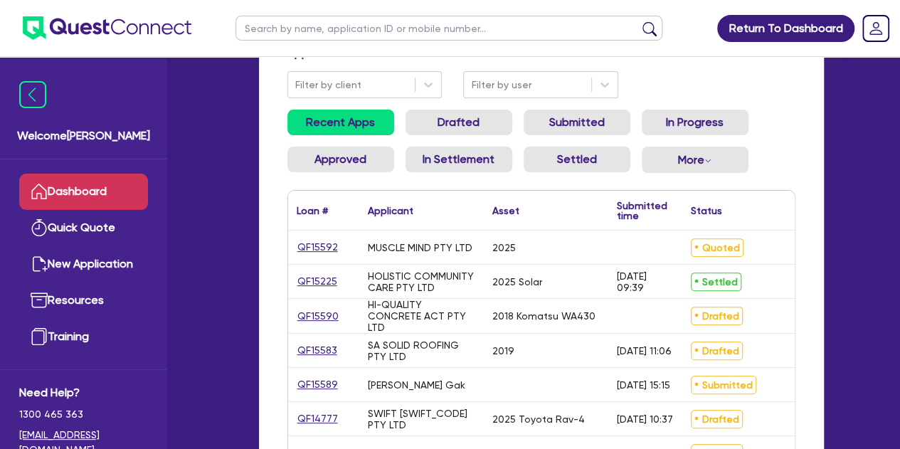  I want to click on img: quick-quote, so click(39, 228).